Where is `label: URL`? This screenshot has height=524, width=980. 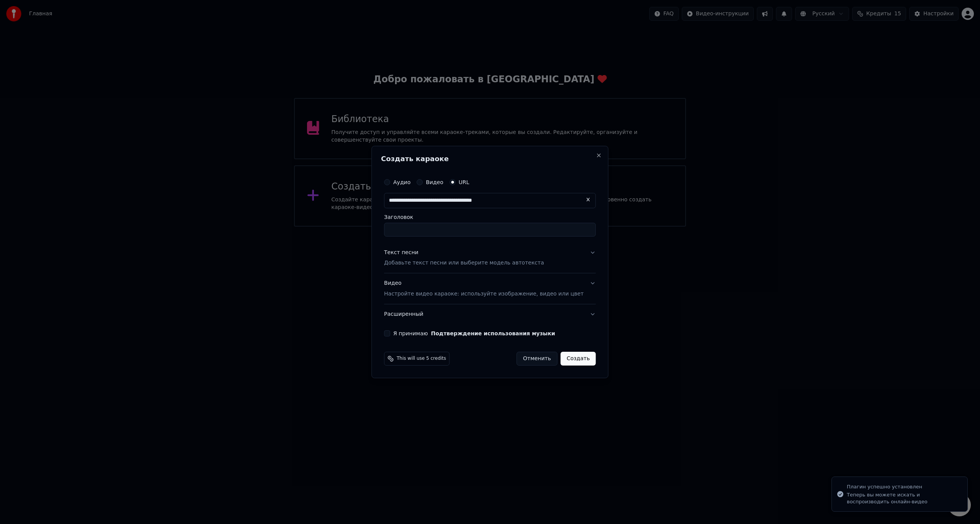 label: URL is located at coordinates (463, 182).